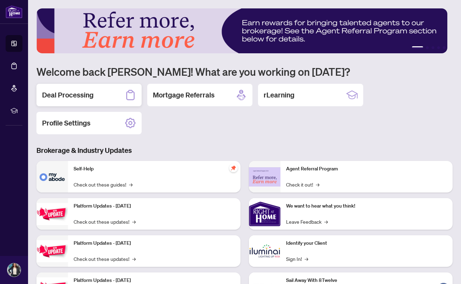  I want to click on button: 5, so click(444, 48).